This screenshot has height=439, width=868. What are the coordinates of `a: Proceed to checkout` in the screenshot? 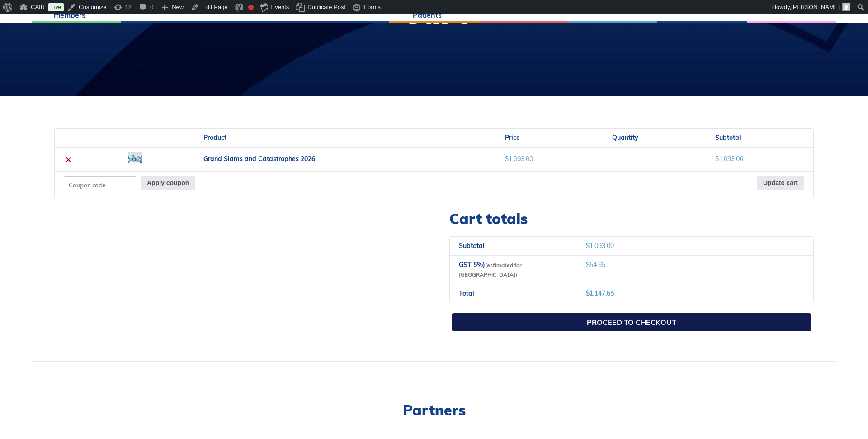 It's located at (632, 322).